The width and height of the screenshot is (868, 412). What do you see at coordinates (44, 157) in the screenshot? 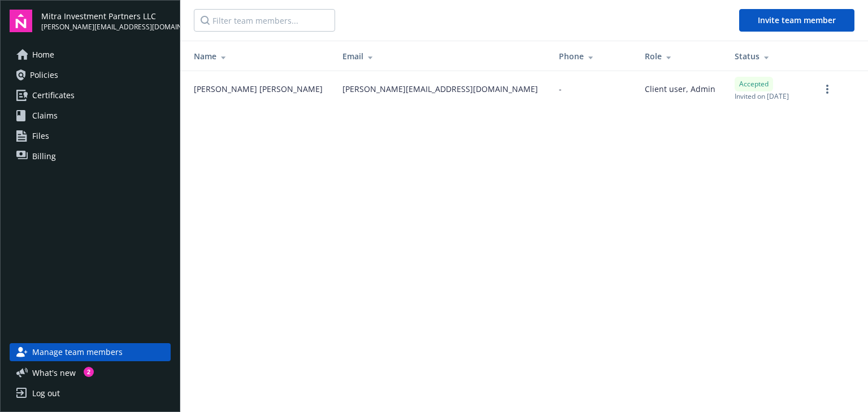
I see `span: Billing` at bounding box center [44, 157].